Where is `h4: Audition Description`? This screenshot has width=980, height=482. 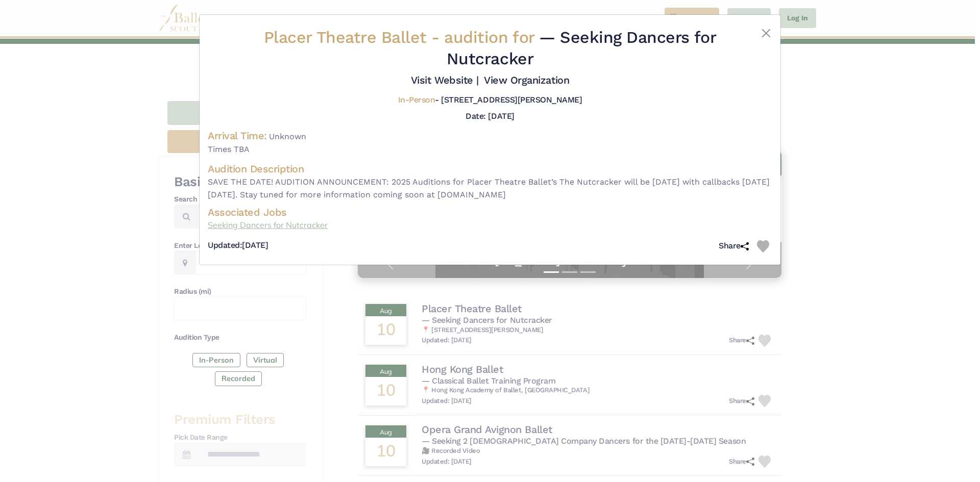
h4: Audition Description is located at coordinates (490, 169).